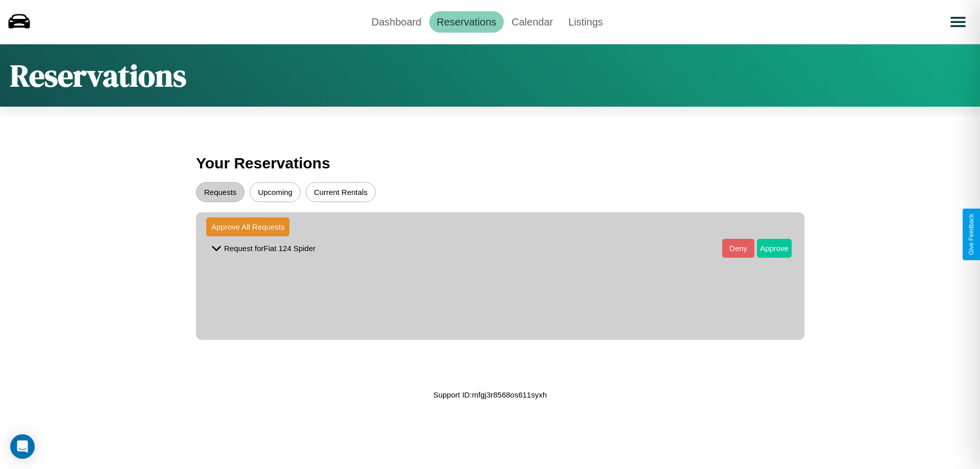 The width and height of the screenshot is (980, 469). Describe the element at coordinates (269, 248) in the screenshot. I see `p: Request for Fiat 124 Spider` at that location.